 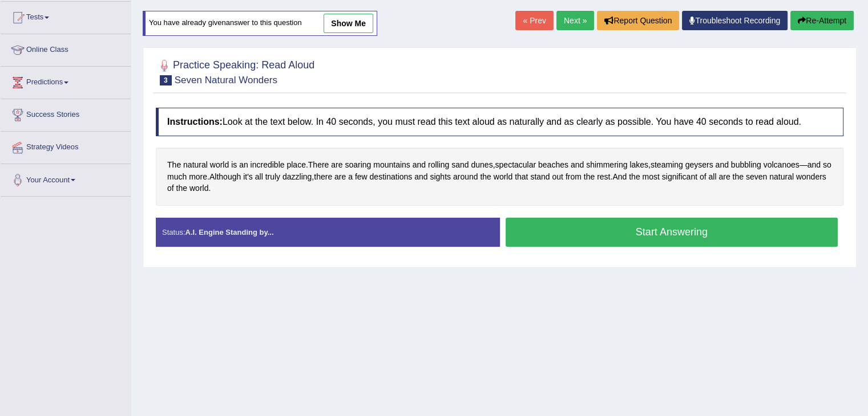 What do you see at coordinates (499, 122) in the screenshot?
I see `h4: Look at the text below. In 40 seconds, you must read this text aloud as naturally and as clearly ...` at bounding box center [499, 122].